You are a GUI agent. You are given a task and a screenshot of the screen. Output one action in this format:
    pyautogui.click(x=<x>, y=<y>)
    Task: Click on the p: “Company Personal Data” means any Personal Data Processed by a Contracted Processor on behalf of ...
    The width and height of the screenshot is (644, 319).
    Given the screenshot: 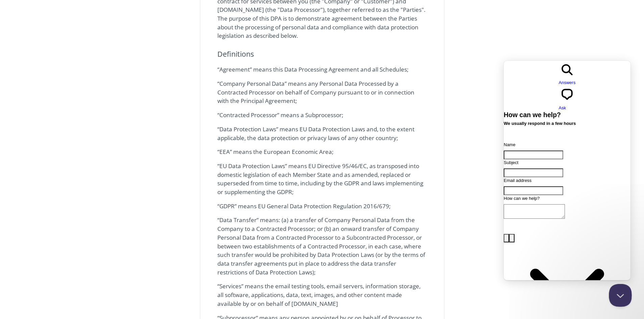 What is the action you would take?
    pyautogui.click(x=322, y=92)
    